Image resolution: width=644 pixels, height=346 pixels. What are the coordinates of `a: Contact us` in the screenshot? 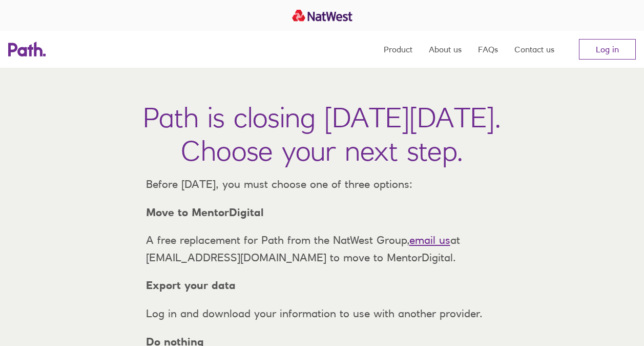 It's located at (534, 49).